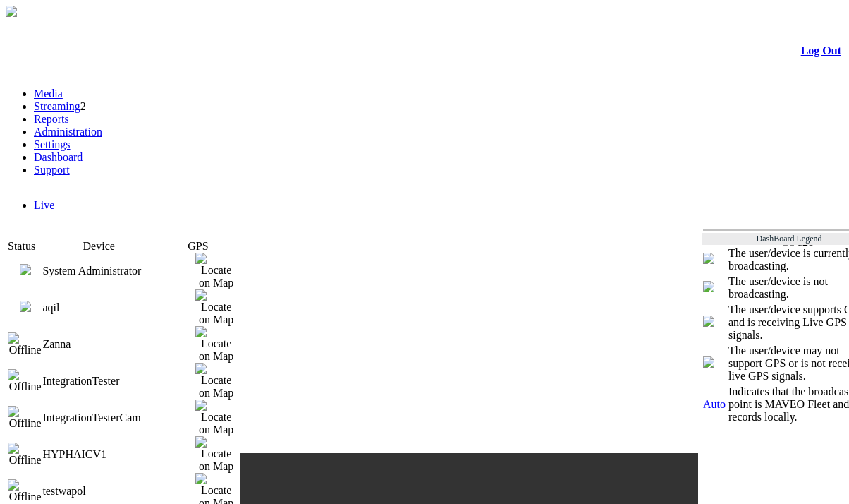 The height and width of the screenshot is (504, 849). I want to click on a: Streaming, so click(57, 106).